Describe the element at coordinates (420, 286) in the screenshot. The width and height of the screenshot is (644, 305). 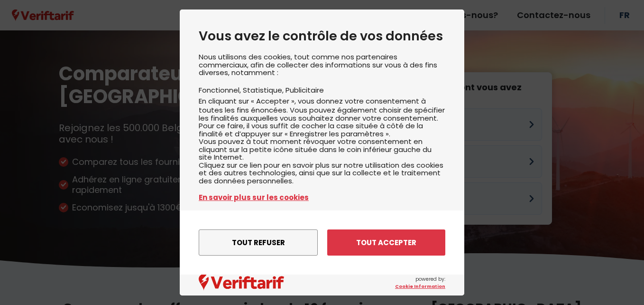
I see `a: Cookie Information` at that location.